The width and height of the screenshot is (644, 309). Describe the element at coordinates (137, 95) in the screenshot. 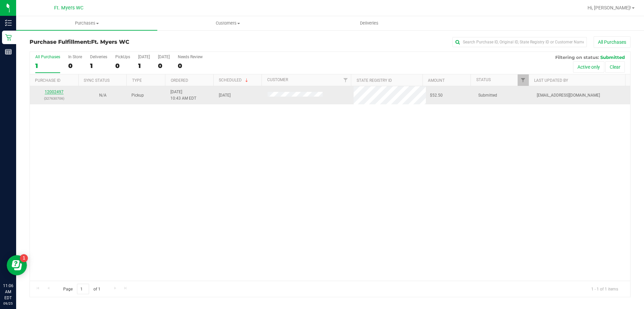

I see `span: Pickup` at that location.